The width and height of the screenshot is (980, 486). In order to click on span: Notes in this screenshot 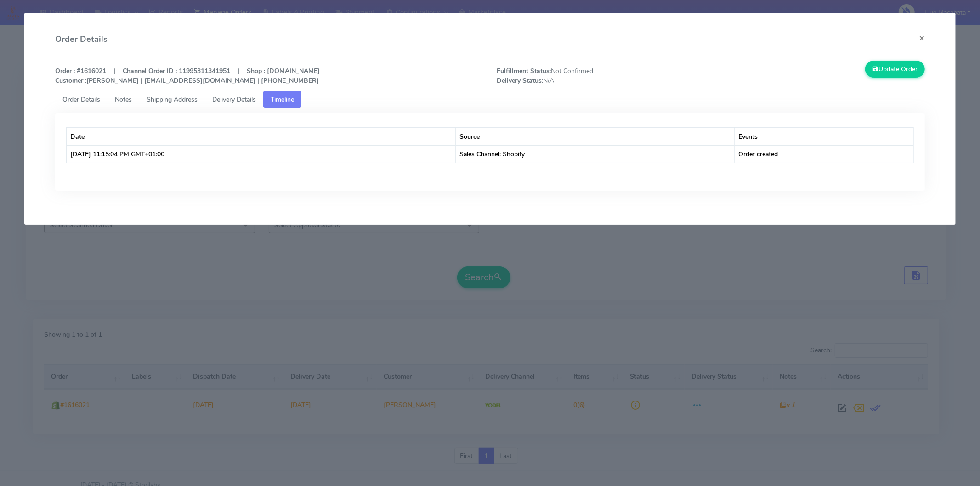, I will do `click(123, 99)`.